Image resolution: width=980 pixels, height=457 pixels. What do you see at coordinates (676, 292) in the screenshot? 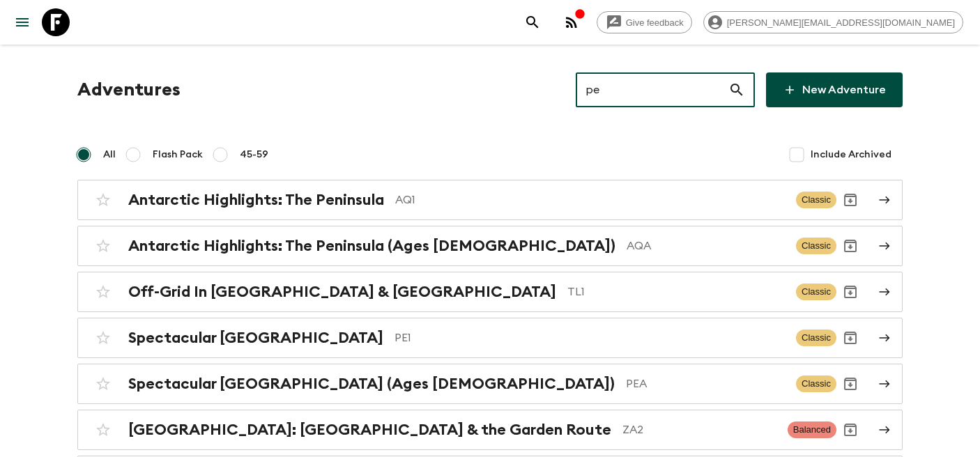
I see `p: TL1` at bounding box center [676, 292].